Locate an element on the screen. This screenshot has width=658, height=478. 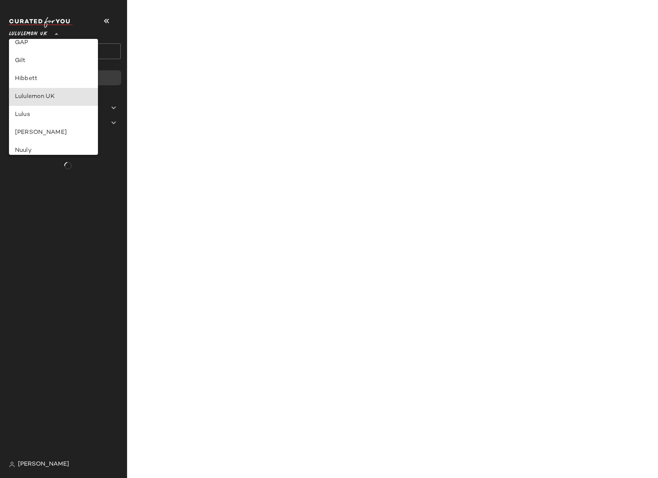
img: cfy_white_logo.C9jOOHJF.svg is located at coordinates (41, 22).